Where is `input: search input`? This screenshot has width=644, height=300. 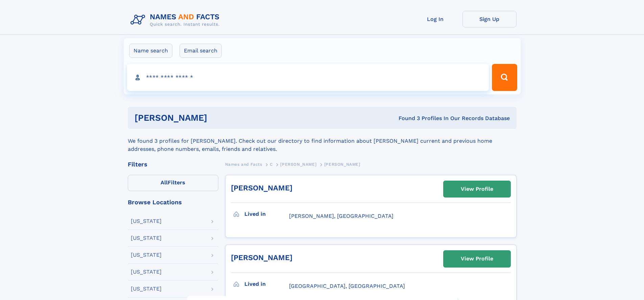 input: search input is located at coordinates (308, 77).